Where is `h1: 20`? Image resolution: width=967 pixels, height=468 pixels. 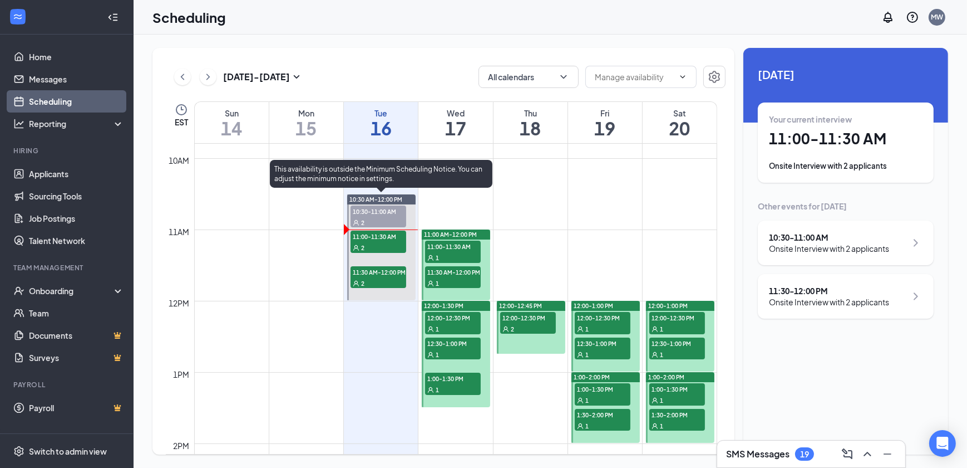 h1: 20 is located at coordinates (680, 128).